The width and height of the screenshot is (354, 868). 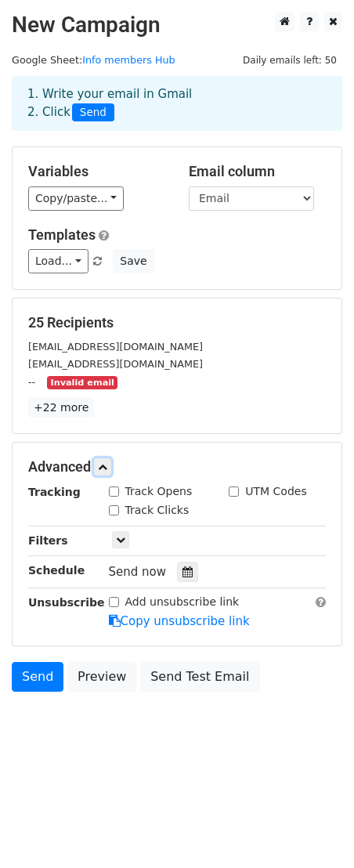 What do you see at coordinates (128, 60) in the screenshot?
I see `a: Info members Hub` at bounding box center [128, 60].